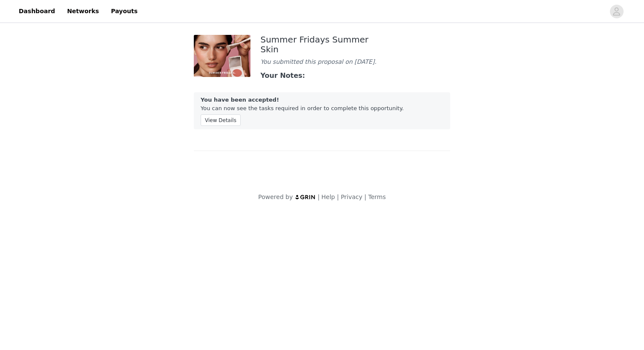 The image size is (644, 350). I want to click on strong: You have been accepted!, so click(240, 100).